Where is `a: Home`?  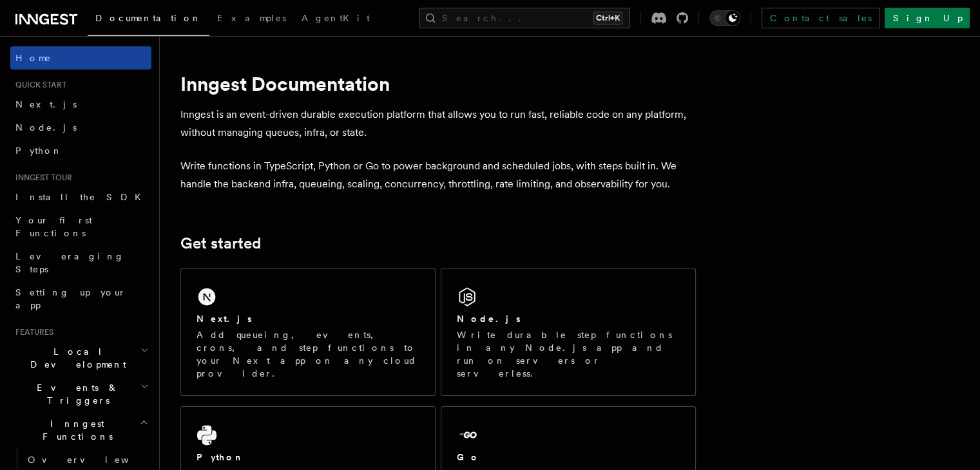 a: Home is located at coordinates (81, 58).